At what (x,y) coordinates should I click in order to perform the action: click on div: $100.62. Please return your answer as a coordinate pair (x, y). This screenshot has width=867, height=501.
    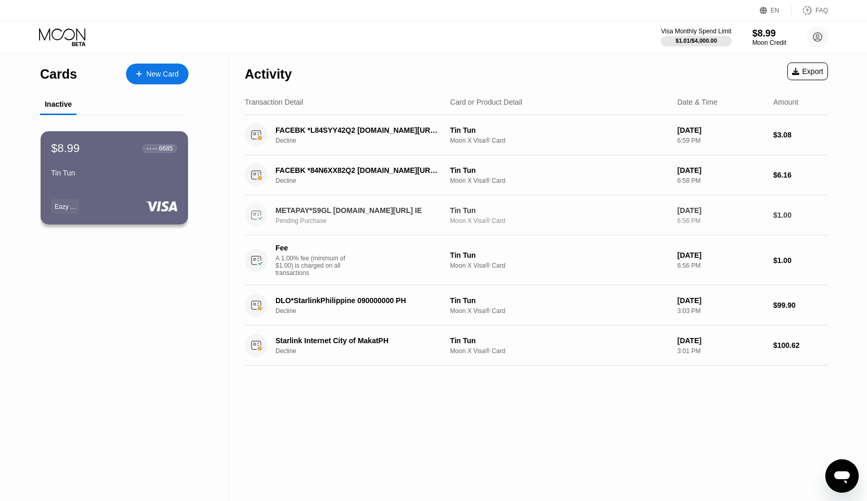
    Looking at the image, I should click on (801, 345).